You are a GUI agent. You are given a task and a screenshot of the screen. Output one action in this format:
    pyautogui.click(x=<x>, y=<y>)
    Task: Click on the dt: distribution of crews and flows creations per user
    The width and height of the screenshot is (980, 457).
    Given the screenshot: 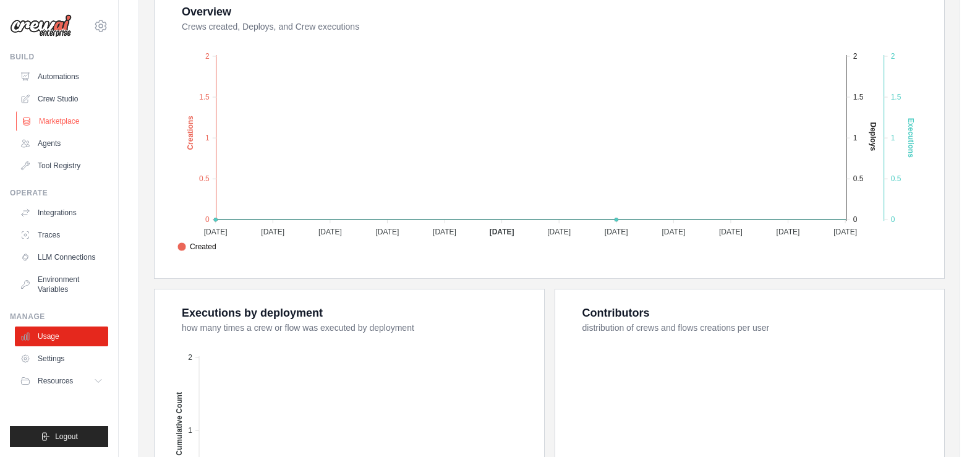 What is the action you would take?
    pyautogui.click(x=756, y=327)
    